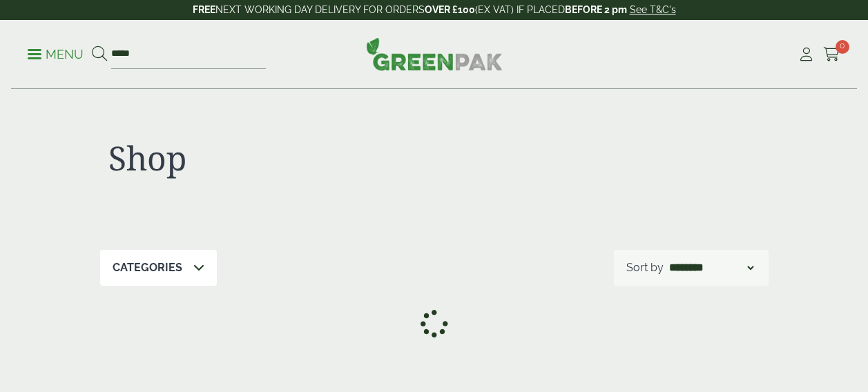 This screenshot has height=392, width=868. Describe the element at coordinates (450, 10) in the screenshot. I see `strong: OVER £100` at that location.